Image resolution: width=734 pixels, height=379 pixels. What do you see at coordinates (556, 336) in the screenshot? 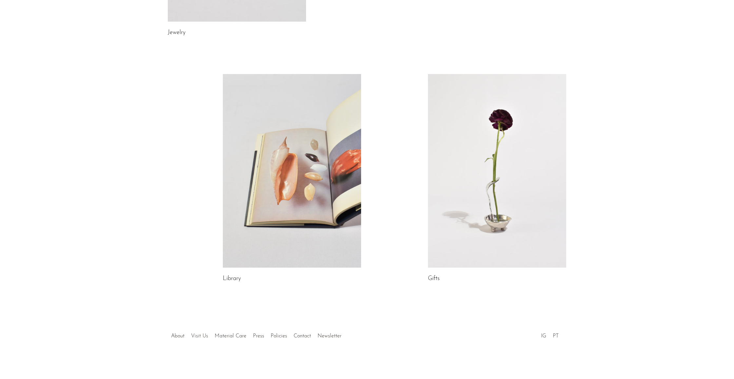
I see `a: PT` at bounding box center [556, 336].